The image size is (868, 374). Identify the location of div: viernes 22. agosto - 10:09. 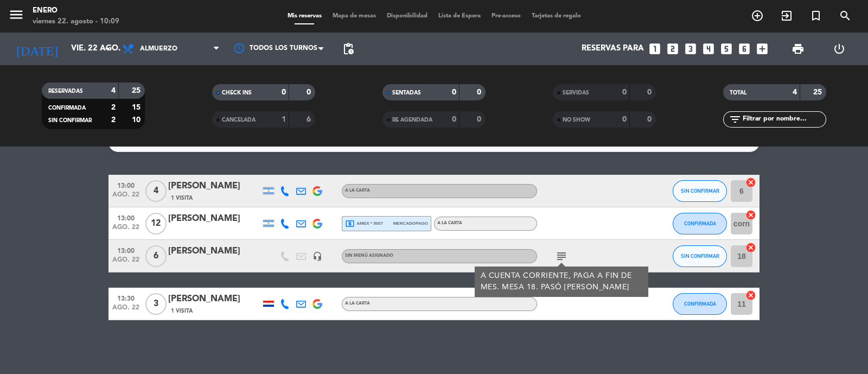
(76, 22).